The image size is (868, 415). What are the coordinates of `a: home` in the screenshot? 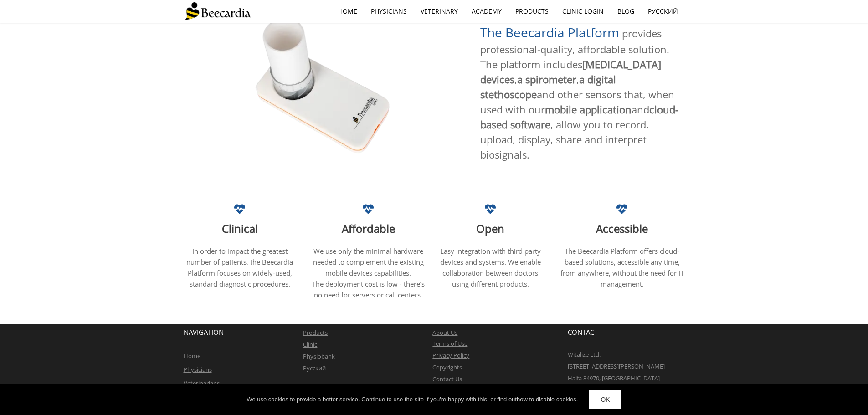 It's located at (347, 12).